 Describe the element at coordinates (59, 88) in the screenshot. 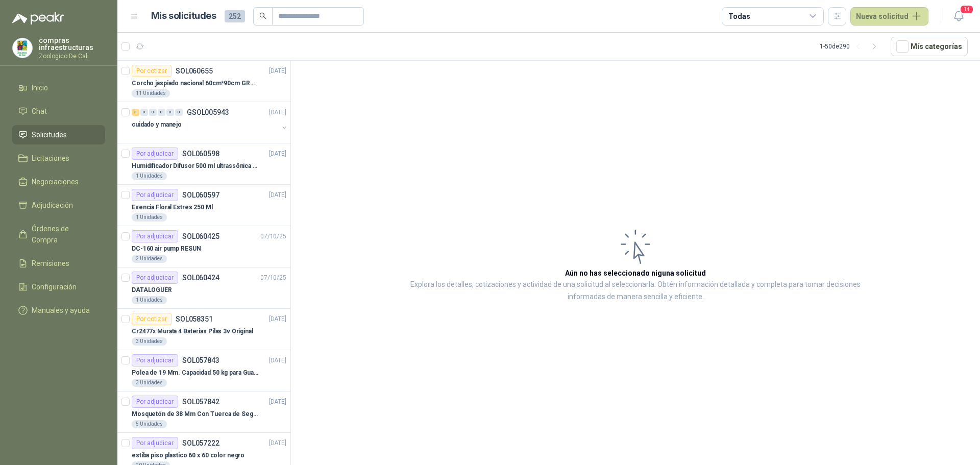

I see `a: Inicio` at that location.